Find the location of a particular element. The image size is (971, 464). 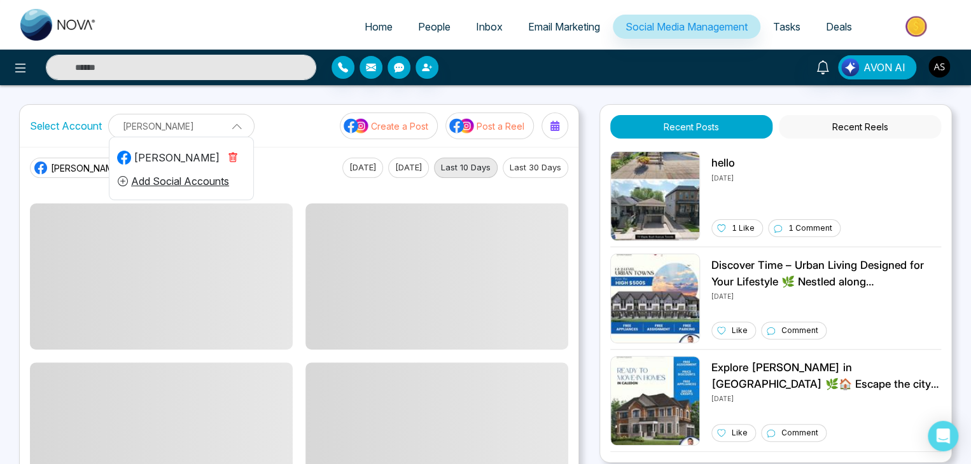

span: Social Media Management is located at coordinates (686, 27).